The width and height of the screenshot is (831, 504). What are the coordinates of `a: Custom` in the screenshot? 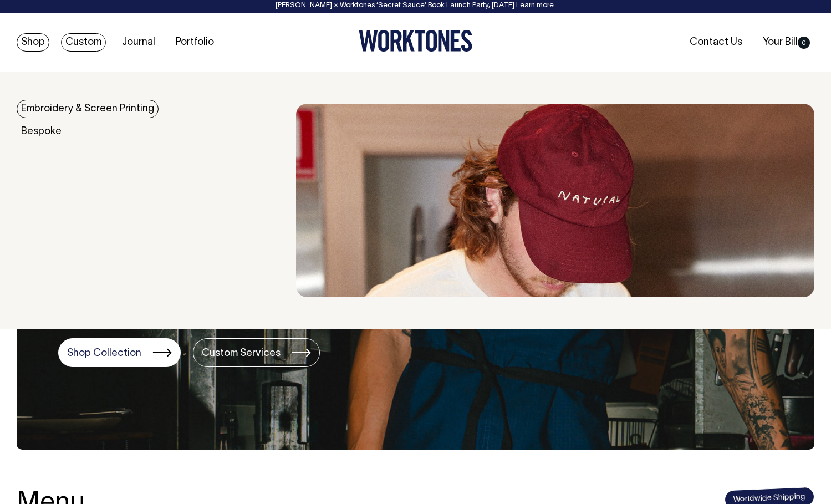 It's located at (83, 42).